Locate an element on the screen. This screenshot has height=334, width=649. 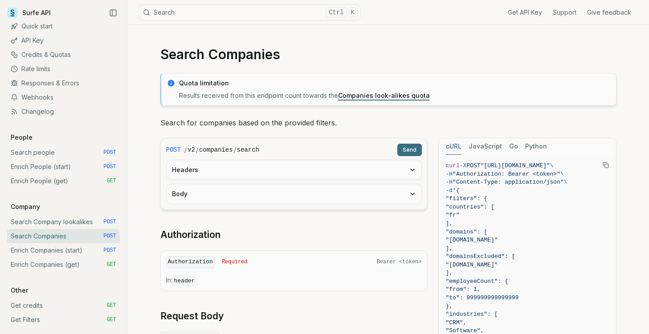
kbd: Ctrl is located at coordinates (336, 12).